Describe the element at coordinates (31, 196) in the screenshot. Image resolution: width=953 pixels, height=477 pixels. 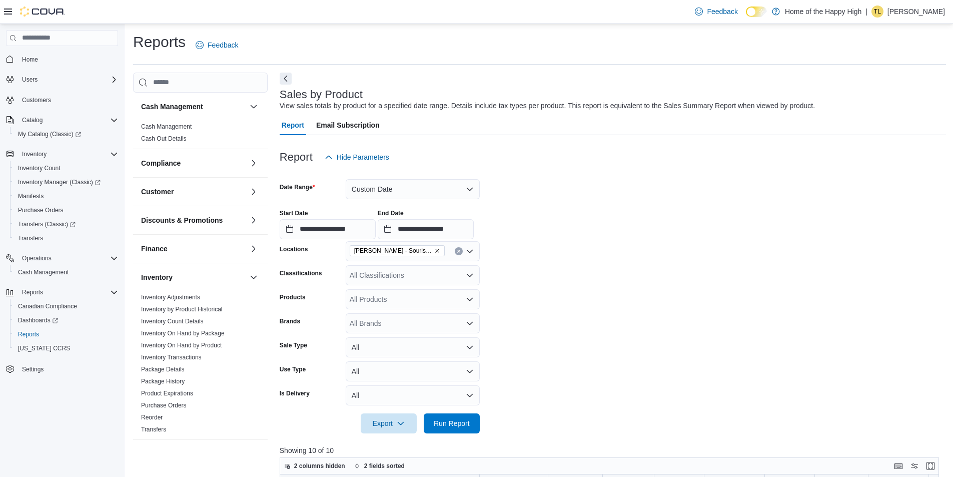
I see `a: Manifests` at that location.